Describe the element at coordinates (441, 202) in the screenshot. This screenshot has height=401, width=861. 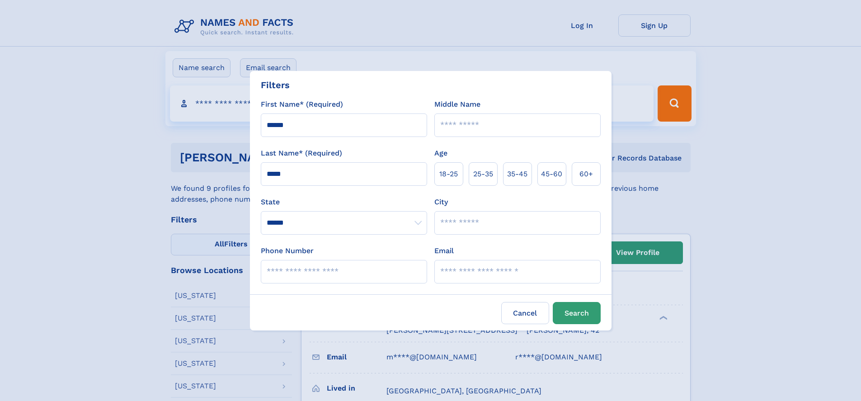
I see `label: City` at that location.